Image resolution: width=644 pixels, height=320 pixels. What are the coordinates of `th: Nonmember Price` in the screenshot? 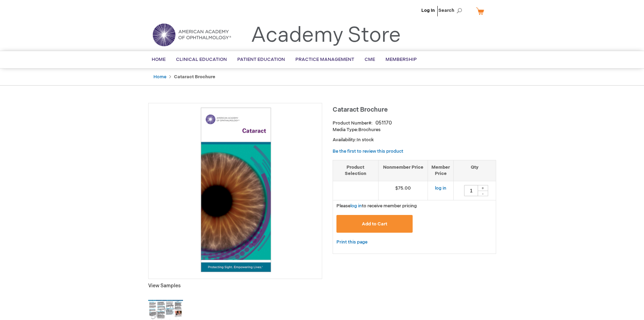 It's located at (403, 170).